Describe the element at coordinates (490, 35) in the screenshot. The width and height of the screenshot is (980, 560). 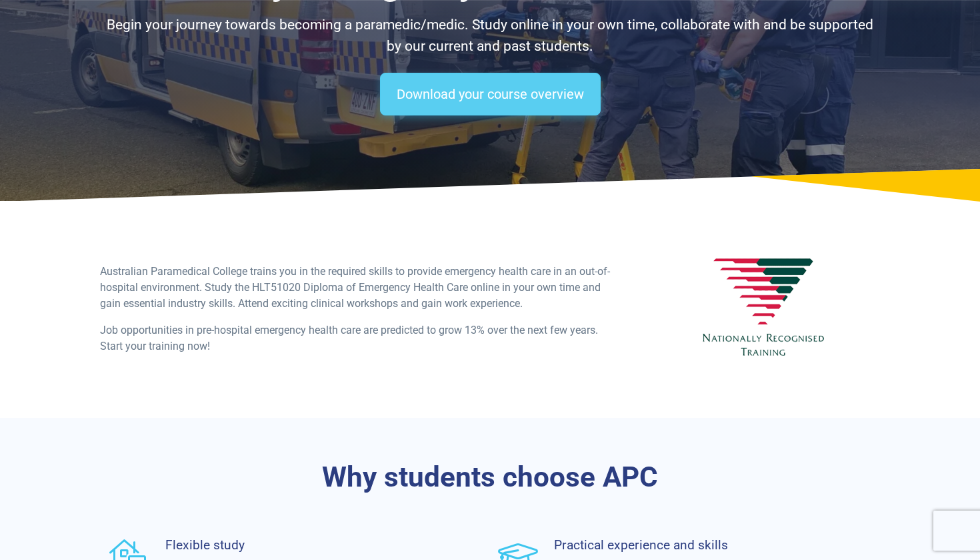
I see `p: Begin your journey towards becoming a paramedic/medic. Study online in your own time, collaborate...` at that location.